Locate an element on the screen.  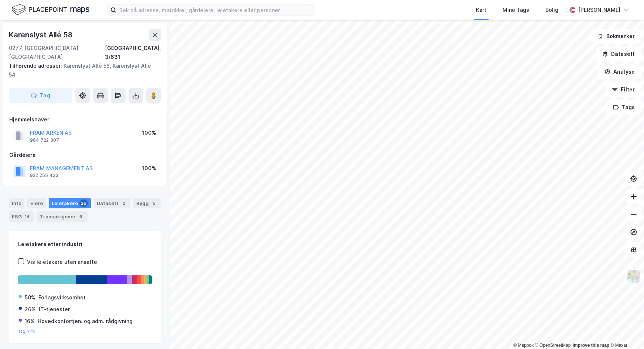
a: Improve this map is located at coordinates (591, 345).